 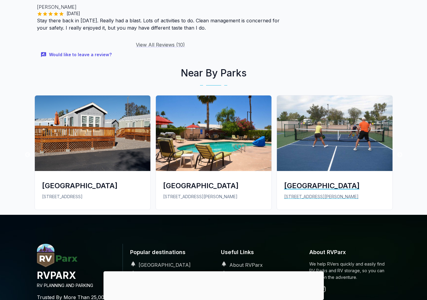 I want to click on button: 1, so click(x=209, y=220).